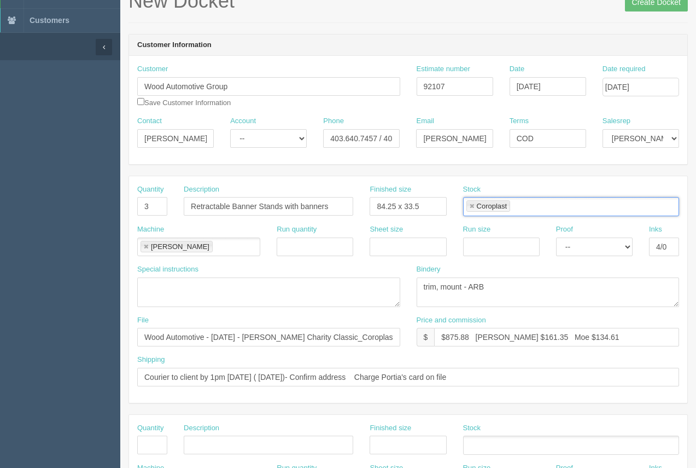 Image resolution: width=696 pixels, height=468 pixels. Describe the element at coordinates (425, 121) in the screenshot. I see `label: Email` at that location.